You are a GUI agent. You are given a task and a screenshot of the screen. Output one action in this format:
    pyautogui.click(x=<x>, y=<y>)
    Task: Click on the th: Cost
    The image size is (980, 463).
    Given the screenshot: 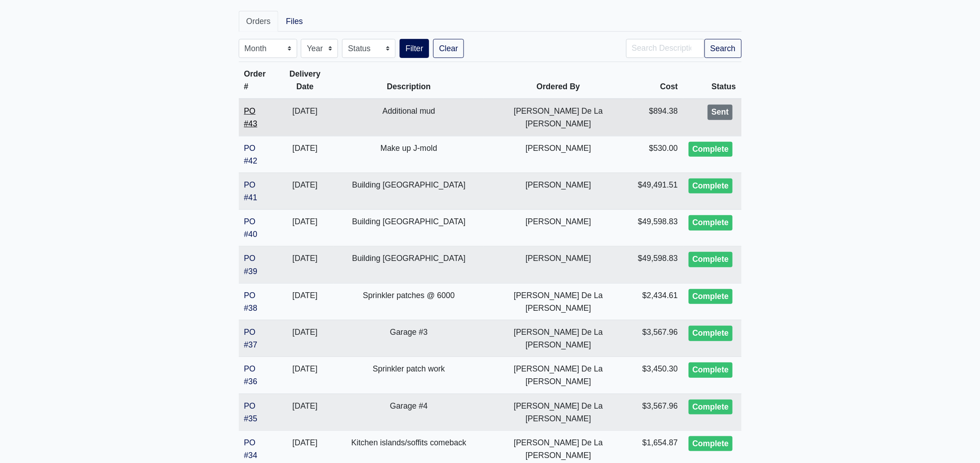 What is the action you would take?
    pyautogui.click(x=658, y=80)
    